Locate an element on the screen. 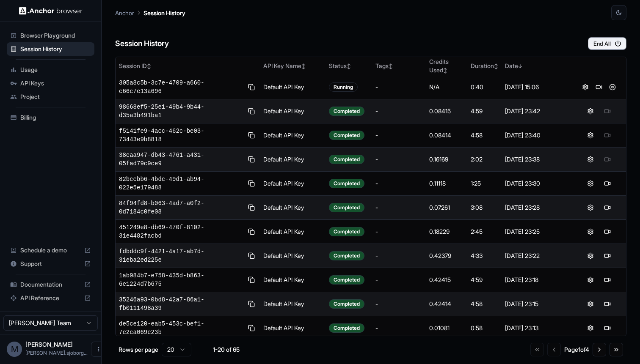 This screenshot has width=640, height=364. div: Billing is located at coordinates (50, 118).